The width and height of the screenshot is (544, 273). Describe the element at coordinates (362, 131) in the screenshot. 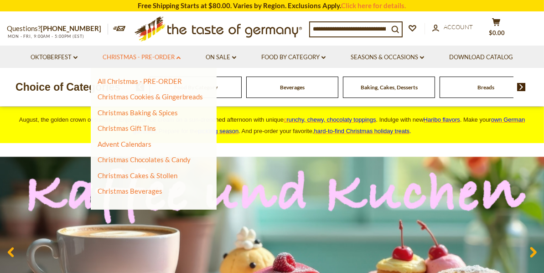

I see `span: hard-to-find Christmas holiday treats` at that location.